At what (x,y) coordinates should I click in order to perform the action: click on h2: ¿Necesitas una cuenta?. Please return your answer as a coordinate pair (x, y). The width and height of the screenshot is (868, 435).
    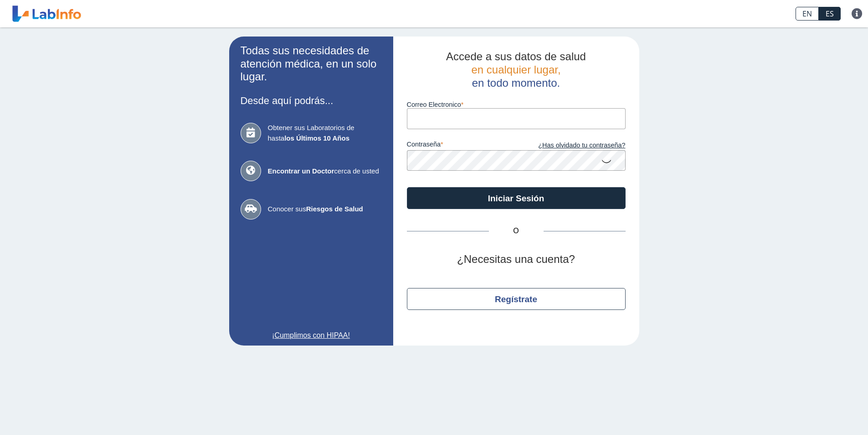
    Looking at the image, I should click on (517, 259).